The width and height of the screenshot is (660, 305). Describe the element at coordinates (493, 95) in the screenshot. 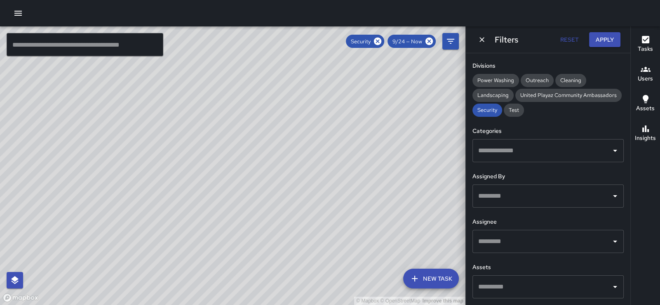

I see `span: Landscaping` at that location.